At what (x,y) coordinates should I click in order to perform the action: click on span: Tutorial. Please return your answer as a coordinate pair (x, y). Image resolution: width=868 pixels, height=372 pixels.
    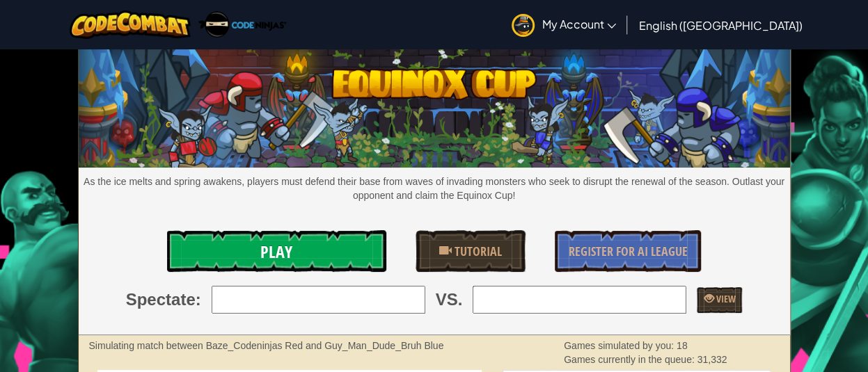
    Looking at the image, I should click on (476, 251).